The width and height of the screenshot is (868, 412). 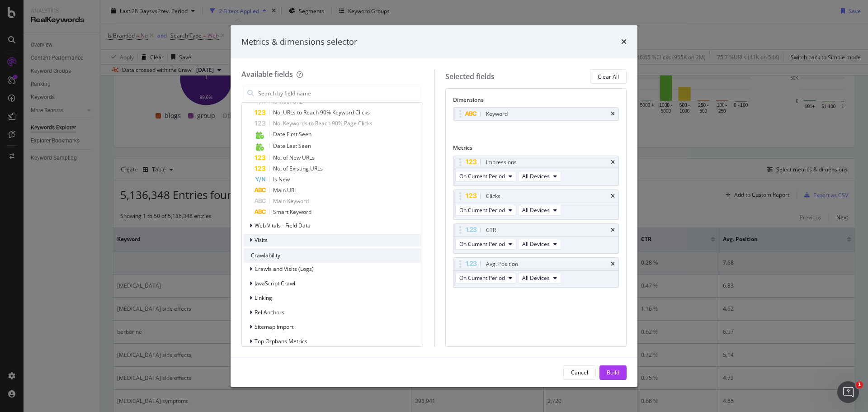 I want to click on span: Web Vitals - Field Data, so click(x=282, y=225).